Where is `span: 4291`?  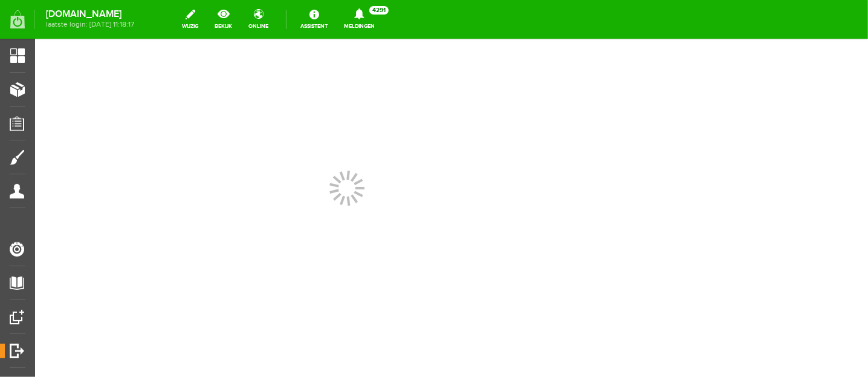
span: 4291 is located at coordinates (379, 10).